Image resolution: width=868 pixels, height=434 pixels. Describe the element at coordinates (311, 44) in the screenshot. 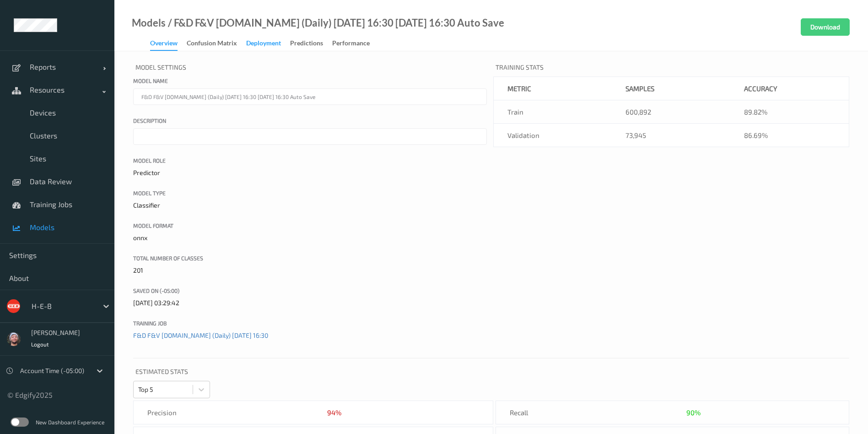

I see `a: Predictions` at that location.